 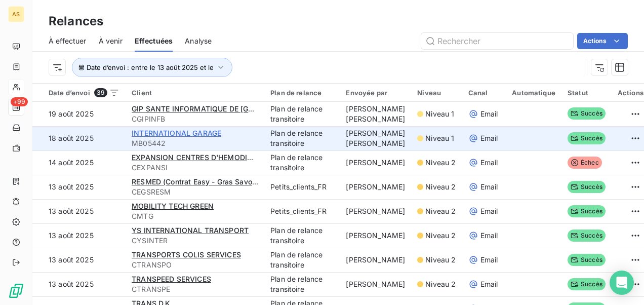 What do you see at coordinates (172, 206) in the screenshot?
I see `span: MOBILITY TECH GREEN` at bounding box center [172, 206].